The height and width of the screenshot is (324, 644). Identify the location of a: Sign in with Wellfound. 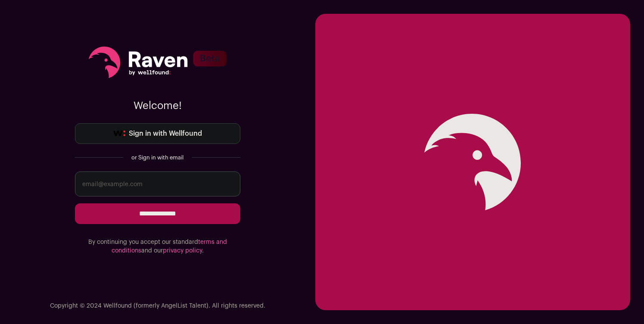
(158, 133).